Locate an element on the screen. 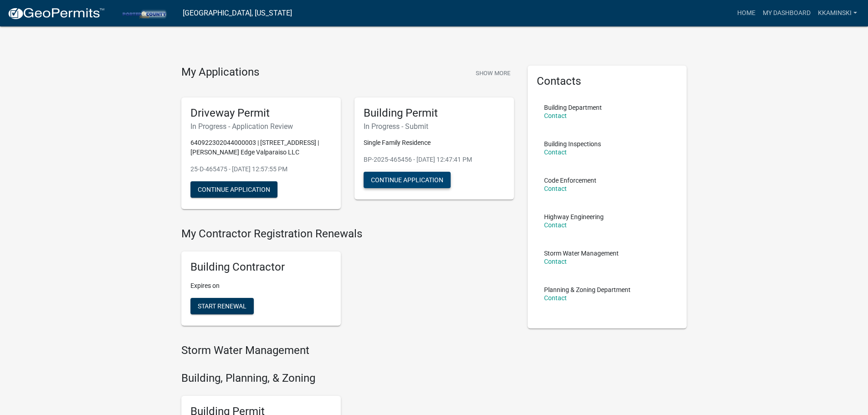  h5: Building Permit is located at coordinates (434, 113).